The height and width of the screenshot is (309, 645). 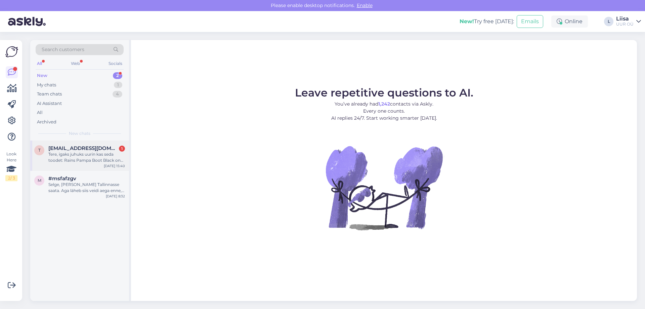 What do you see at coordinates (83, 148) in the screenshot?
I see `span: triinu.noormets@gmail.com` at bounding box center [83, 148].